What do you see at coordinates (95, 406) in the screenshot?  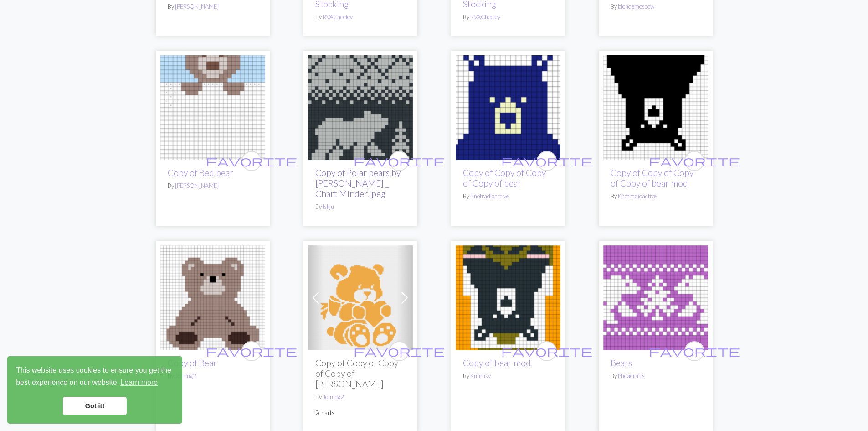 I see `a: dismiss cookie message` at bounding box center [95, 406].